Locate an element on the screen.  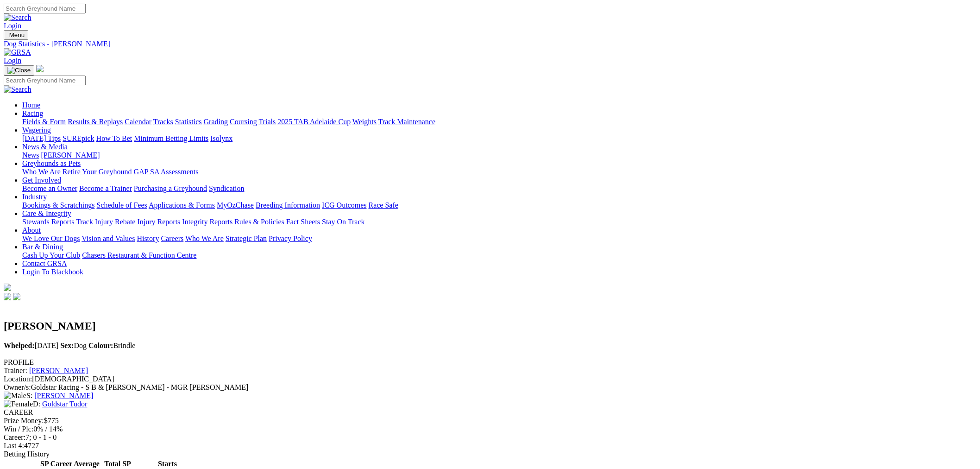
a: Coursing is located at coordinates (243, 122).